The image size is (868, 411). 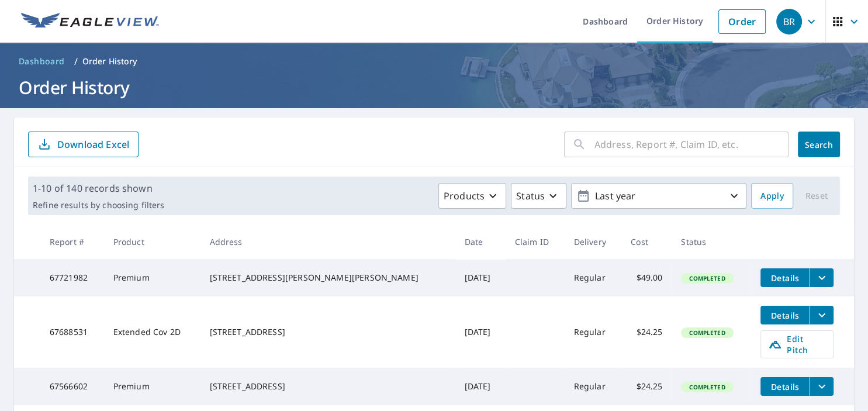 What do you see at coordinates (152, 332) in the screenshot?
I see `td: Extended Cov 2D` at bounding box center [152, 332].